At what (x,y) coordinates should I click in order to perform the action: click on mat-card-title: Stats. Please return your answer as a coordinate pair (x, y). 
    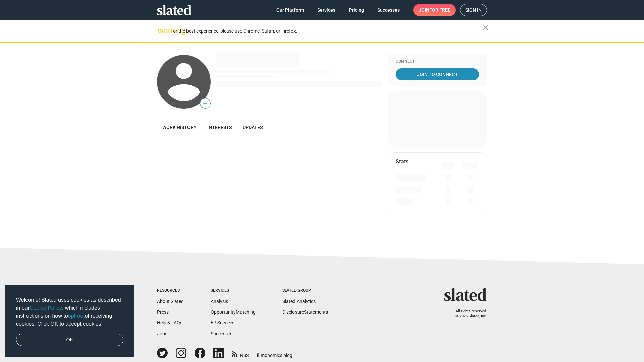
    Looking at the image, I should click on (402, 161).